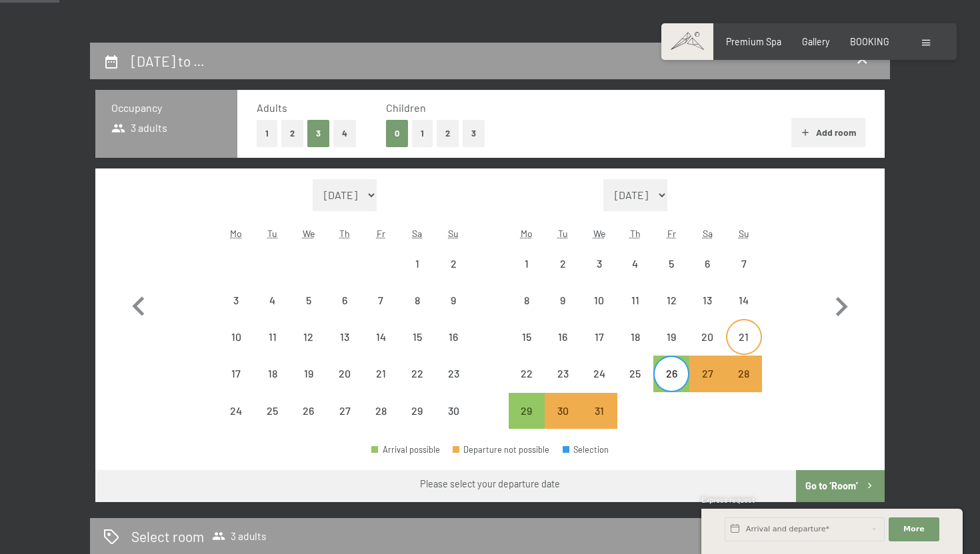  I want to click on div: Sat Nov 15 2025, so click(417, 337).